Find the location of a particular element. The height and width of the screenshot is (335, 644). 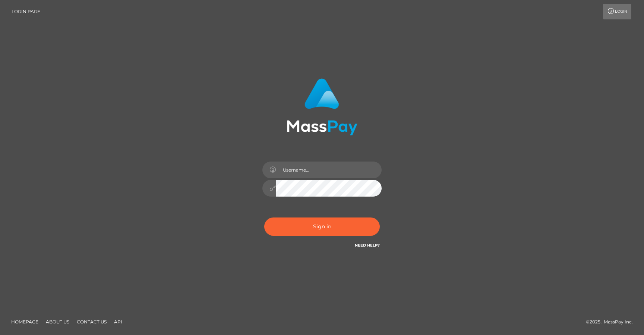

a: Homepage is located at coordinates (24, 321).